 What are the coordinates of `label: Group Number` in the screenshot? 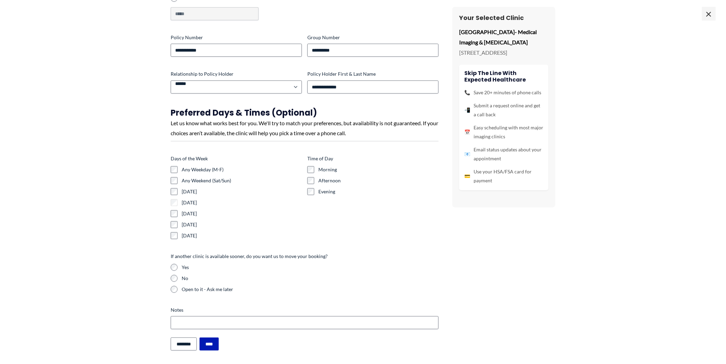 It's located at (373, 37).